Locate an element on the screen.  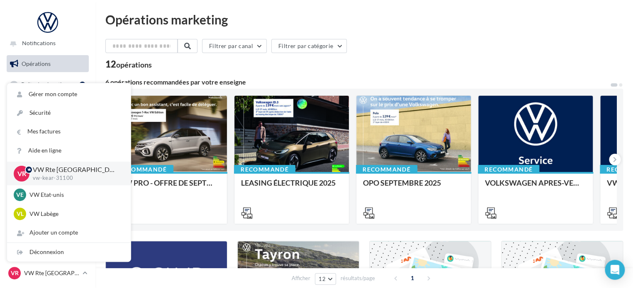
button: Notifications is located at coordinates (46, 43).